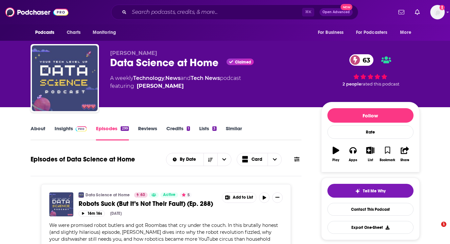  I want to click on span: Open Advanced, so click(336, 12).